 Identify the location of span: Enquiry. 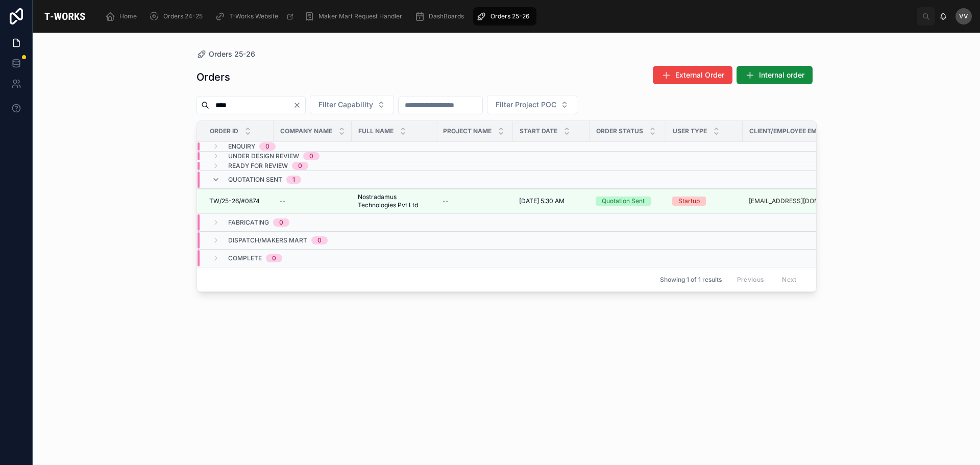
(242, 146).